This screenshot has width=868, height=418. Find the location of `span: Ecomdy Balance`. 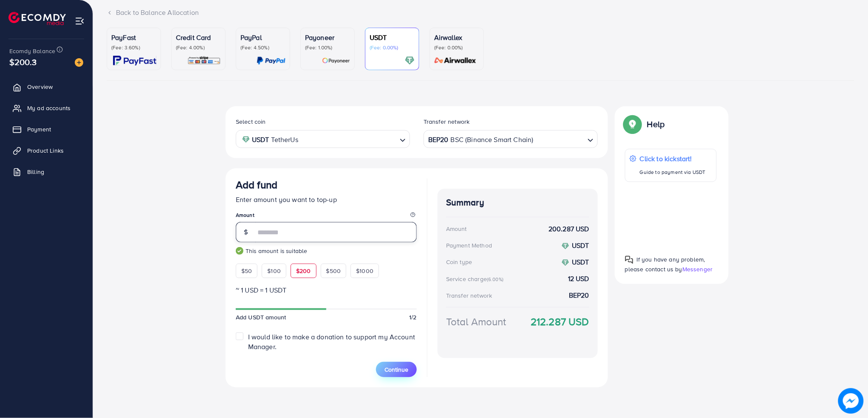

span: Ecomdy Balance is located at coordinates (32, 51).